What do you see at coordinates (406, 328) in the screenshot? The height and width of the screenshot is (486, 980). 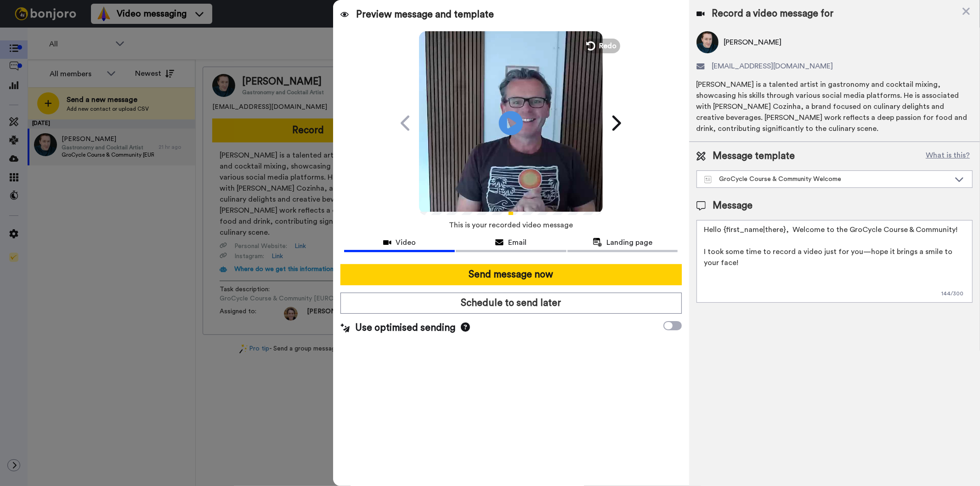 I see `span: Use optimised sending` at bounding box center [406, 328].